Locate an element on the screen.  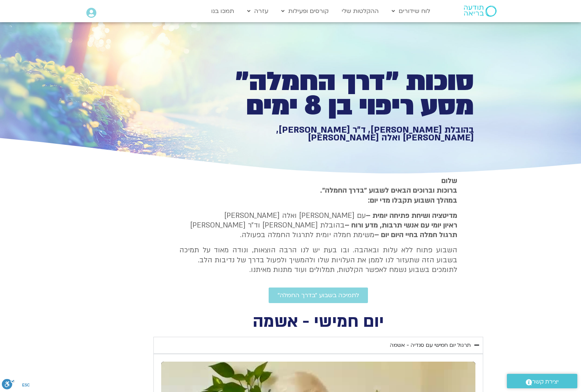
summary: תרגול יום חמישי עם סנדיה - אשמה is located at coordinates (318, 345).